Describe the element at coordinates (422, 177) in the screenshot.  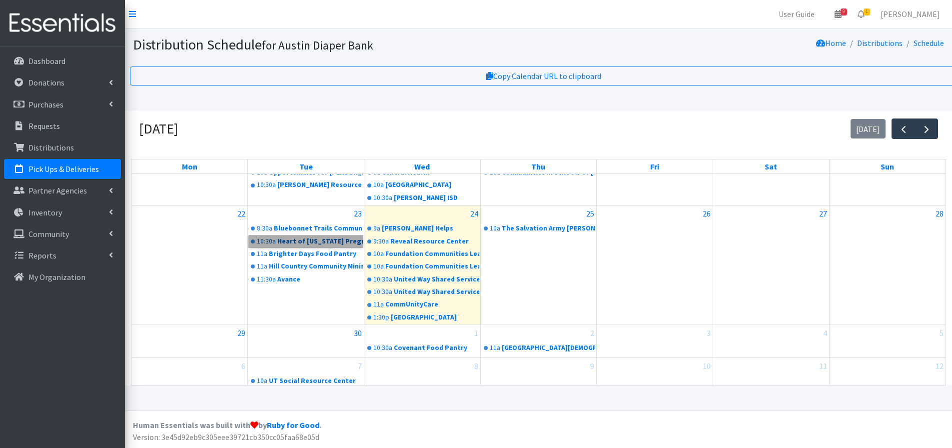
I see `td: September 17, 2025` at that location.